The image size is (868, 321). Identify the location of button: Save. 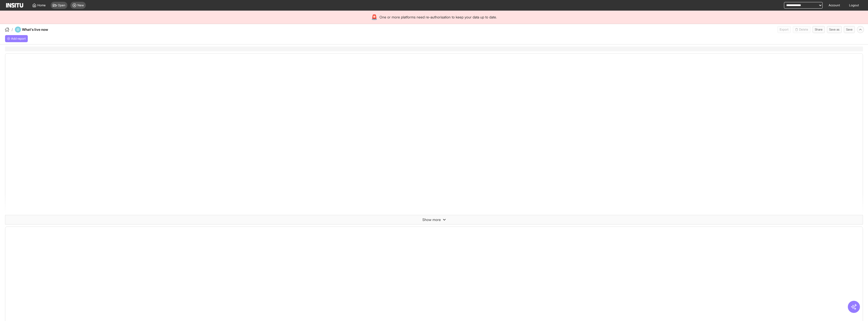
(849, 29).